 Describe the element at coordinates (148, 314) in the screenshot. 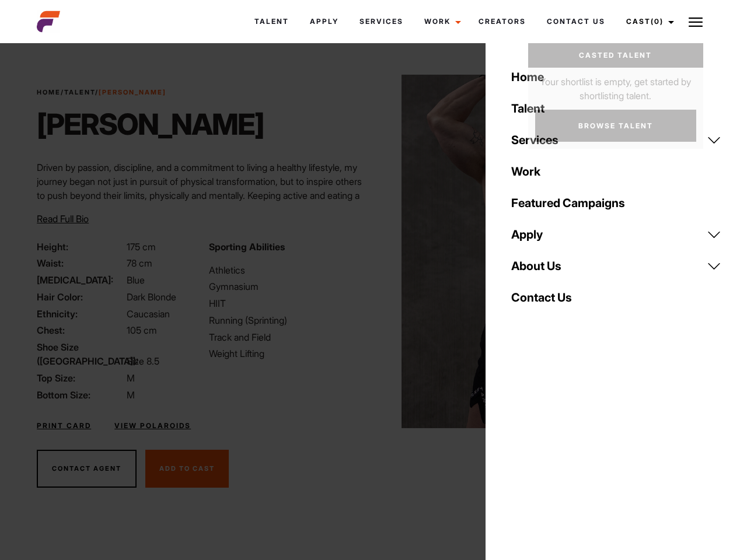

I see `span: Caucasian` at that location.